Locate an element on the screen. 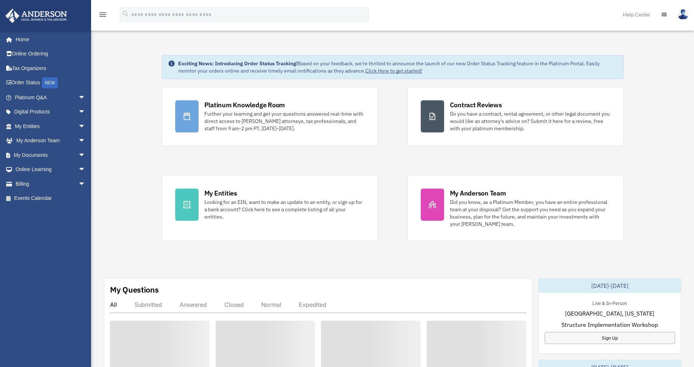 This screenshot has width=694, height=367. i: search is located at coordinates (126, 14).